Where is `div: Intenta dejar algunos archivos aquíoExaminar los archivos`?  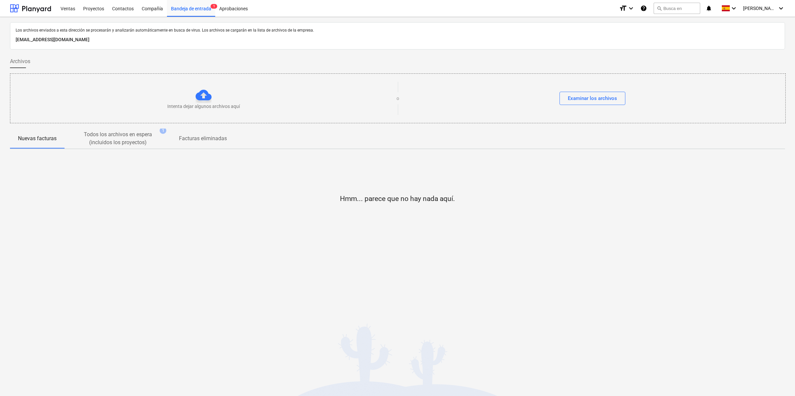 div: Intenta dejar algunos archivos aquíoExaminar los archivos is located at coordinates (398, 98).